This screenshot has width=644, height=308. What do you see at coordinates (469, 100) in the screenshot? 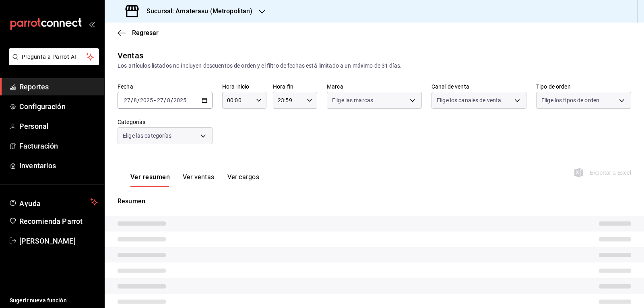
I see `span: Elige los canales de venta` at bounding box center [469, 100].